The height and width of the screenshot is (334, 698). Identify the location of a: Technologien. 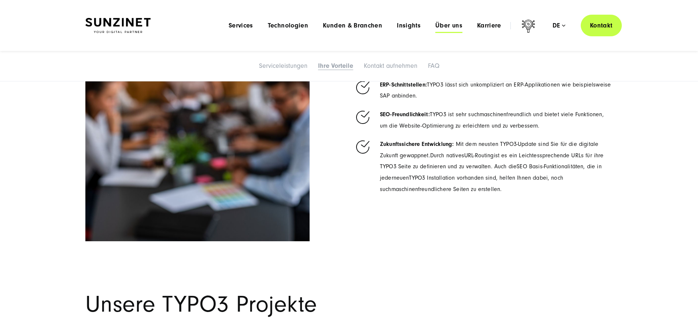
(288, 26).